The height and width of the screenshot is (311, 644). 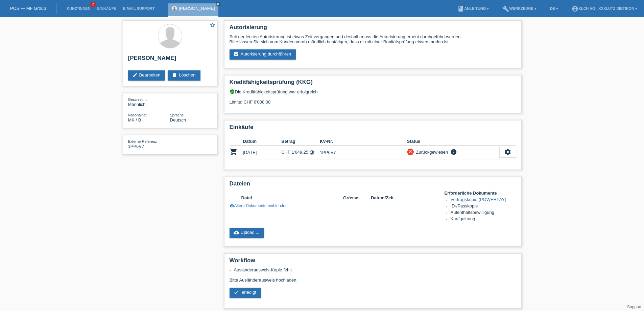 I want to click on div: 1PP6V7, so click(x=149, y=144).